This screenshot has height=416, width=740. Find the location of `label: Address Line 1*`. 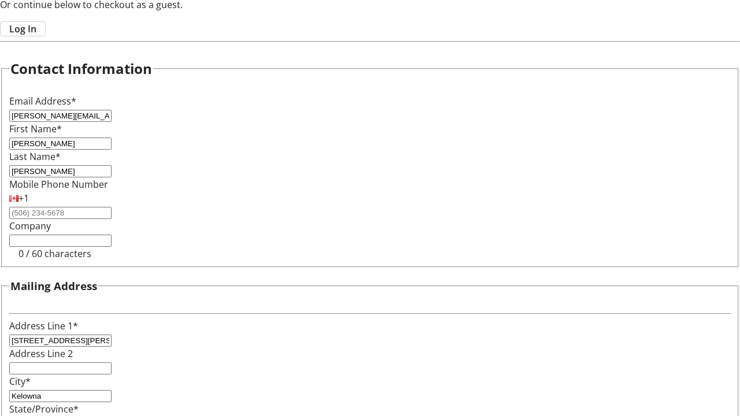

label: Address Line 1* is located at coordinates (43, 326).